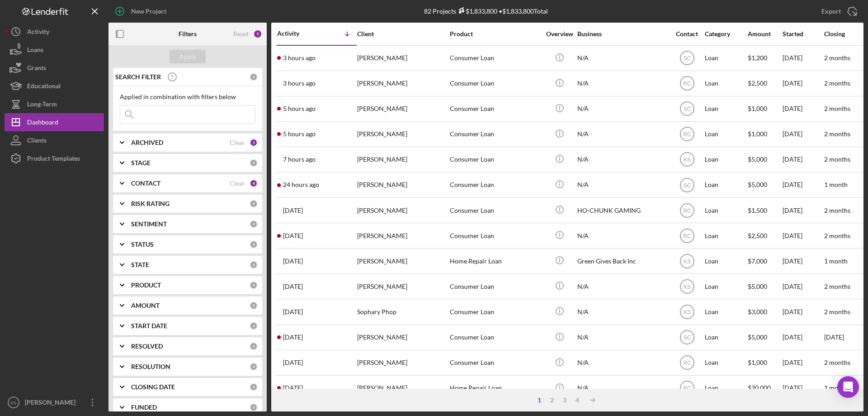 Image resolution: width=868 pixels, height=416 pixels. What do you see at coordinates (147, 346) in the screenshot?
I see `b: RESOLVED` at bounding box center [147, 346].